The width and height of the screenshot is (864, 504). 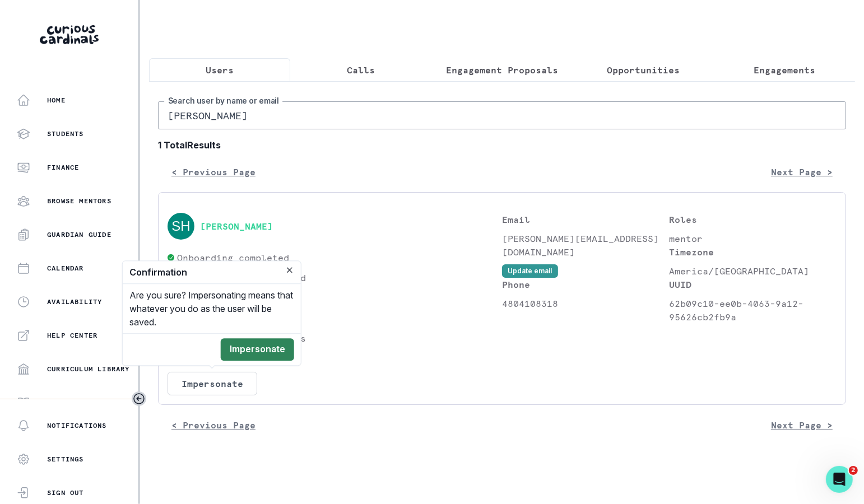 What do you see at coordinates (65, 493) in the screenshot?
I see `p: Sign Out` at bounding box center [65, 493].